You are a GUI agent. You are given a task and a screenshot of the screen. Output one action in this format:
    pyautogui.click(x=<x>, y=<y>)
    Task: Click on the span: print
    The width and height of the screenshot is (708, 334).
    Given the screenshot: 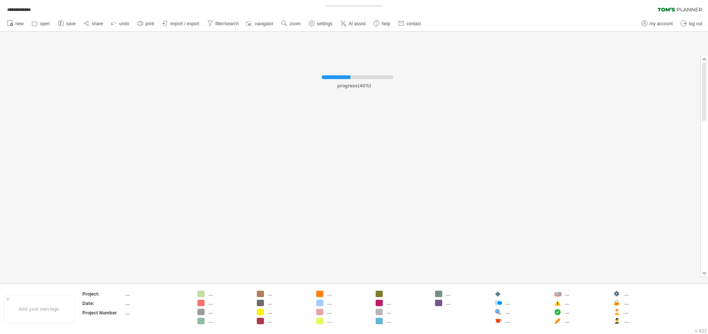 What is the action you would take?
    pyautogui.click(x=150, y=24)
    